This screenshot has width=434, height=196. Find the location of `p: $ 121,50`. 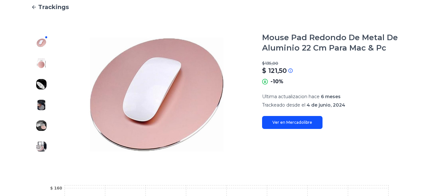

p: $ 121,50 is located at coordinates (275, 71).